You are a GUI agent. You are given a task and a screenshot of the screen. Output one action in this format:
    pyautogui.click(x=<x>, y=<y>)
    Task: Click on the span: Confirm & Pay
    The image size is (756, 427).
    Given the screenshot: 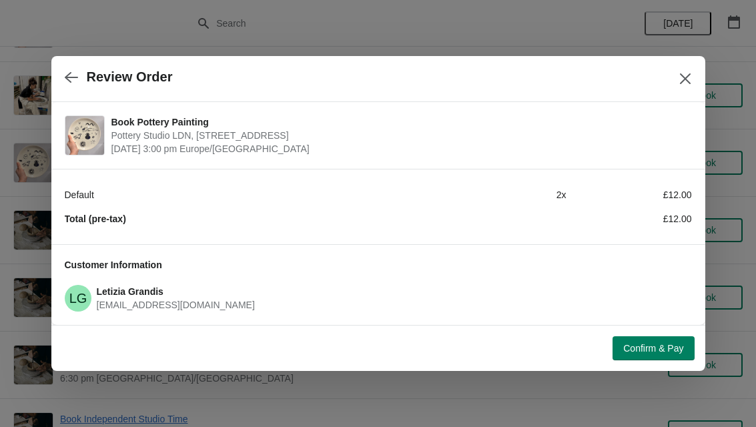 What is the action you would take?
    pyautogui.click(x=653, y=348)
    